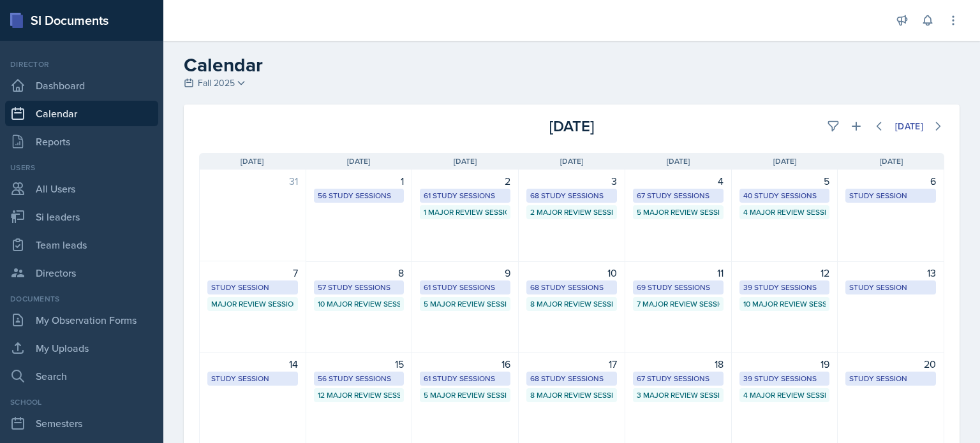 The image size is (980, 443). What do you see at coordinates (253, 304) in the screenshot?
I see `div: Major Review Session` at bounding box center [253, 304].